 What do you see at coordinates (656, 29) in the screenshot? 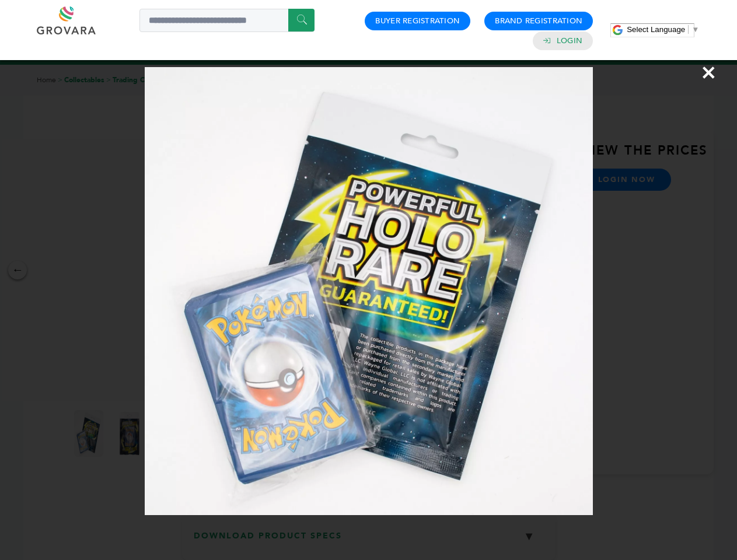
I see `span: Select Language` at bounding box center [656, 29].